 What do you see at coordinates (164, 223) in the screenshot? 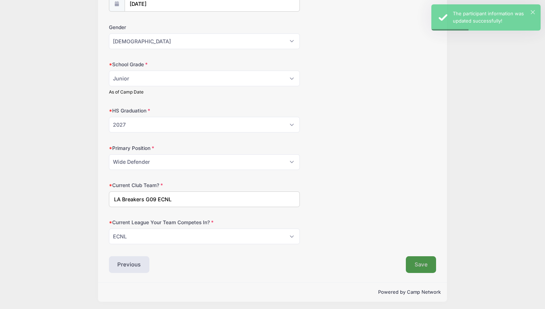
I see `label: Current League Your Team Competes In?` at bounding box center [164, 223].